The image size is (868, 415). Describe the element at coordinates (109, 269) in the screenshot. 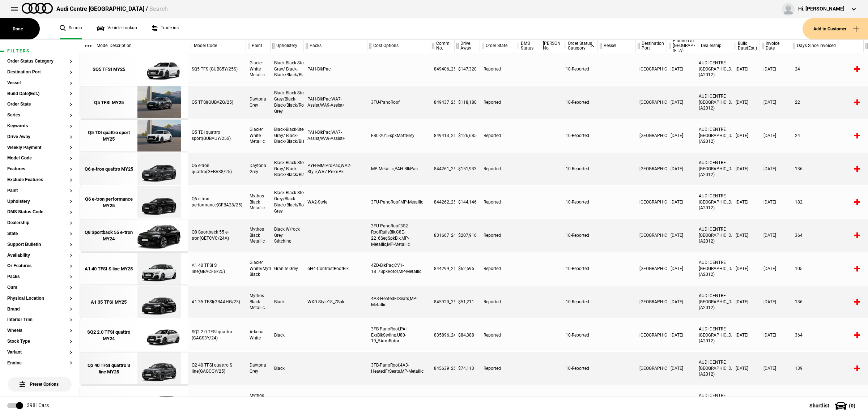

I see `a: A1 40 TFSI S line MY25` at that location.